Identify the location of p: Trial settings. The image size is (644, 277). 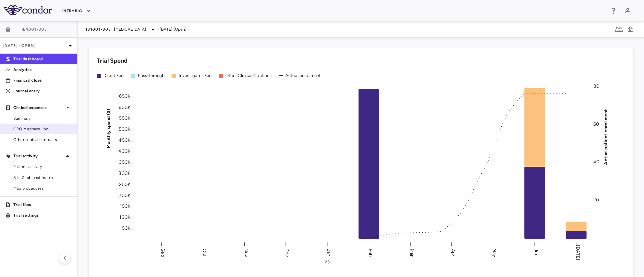
(43, 215).